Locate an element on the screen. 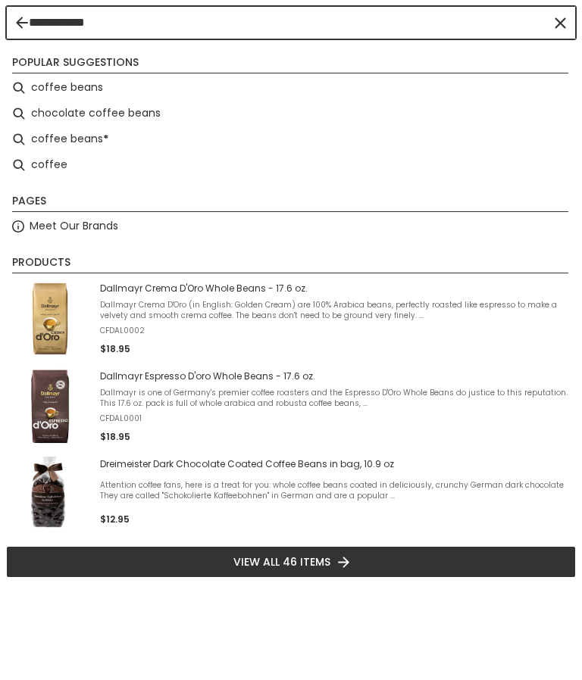  li: Pages is located at coordinates (290, 202).